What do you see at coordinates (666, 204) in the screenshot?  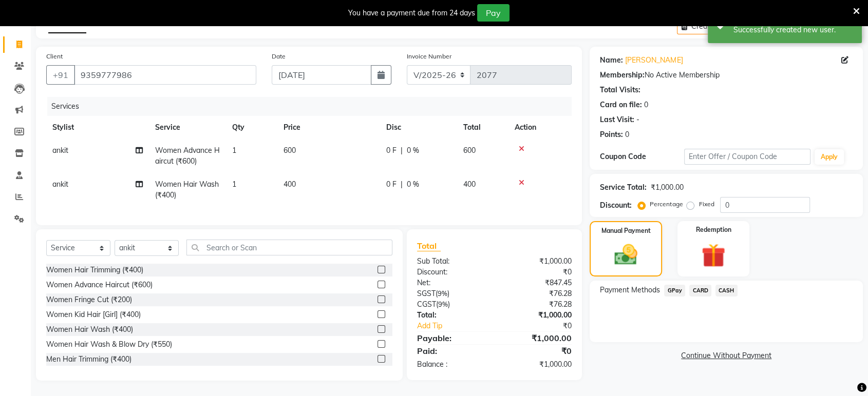 I see `label: Percentage` at bounding box center [666, 204].